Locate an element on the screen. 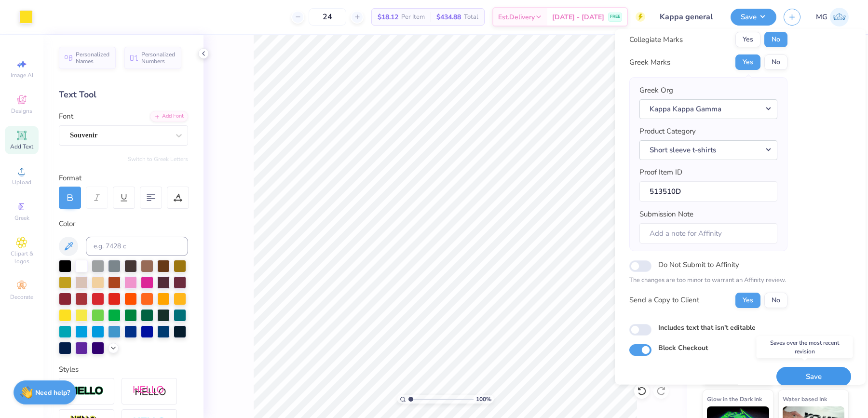  span: FREE is located at coordinates (615, 17).